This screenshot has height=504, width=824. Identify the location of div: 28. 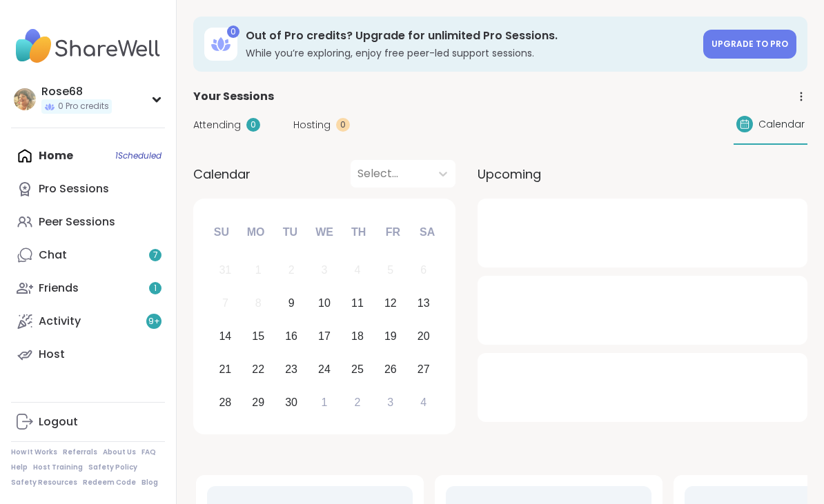
(225, 402).